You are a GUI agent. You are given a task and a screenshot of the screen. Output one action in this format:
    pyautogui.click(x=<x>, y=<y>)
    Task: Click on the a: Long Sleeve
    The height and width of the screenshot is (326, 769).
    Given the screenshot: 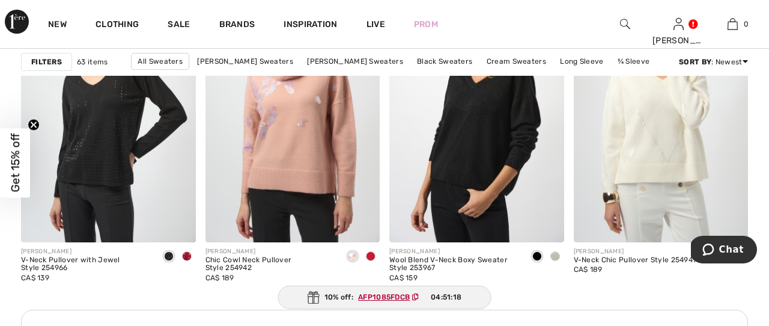 What is the action you would take?
    pyautogui.click(x=582, y=61)
    